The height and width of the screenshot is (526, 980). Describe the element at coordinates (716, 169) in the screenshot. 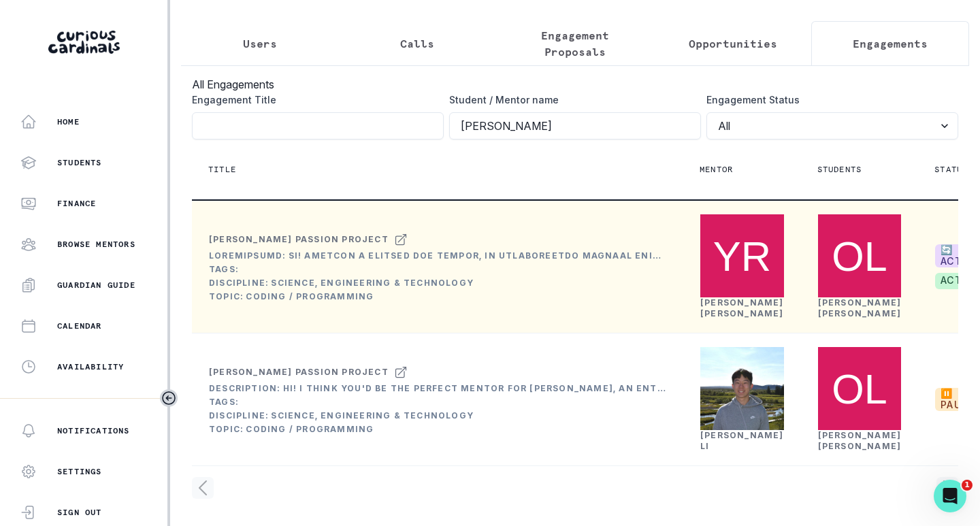

I see `p: Mentor` at that location.